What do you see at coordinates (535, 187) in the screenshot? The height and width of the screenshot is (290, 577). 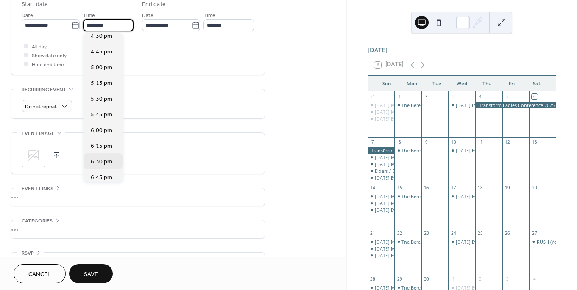 I see `div: 20` at bounding box center [535, 187].